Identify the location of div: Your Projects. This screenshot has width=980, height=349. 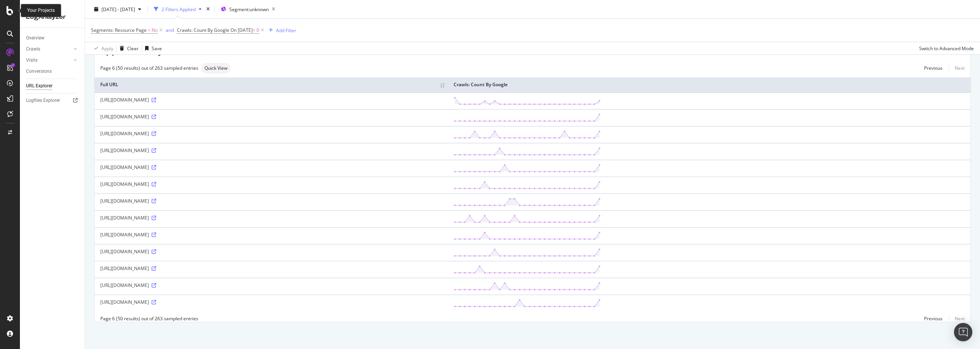
(41, 10).